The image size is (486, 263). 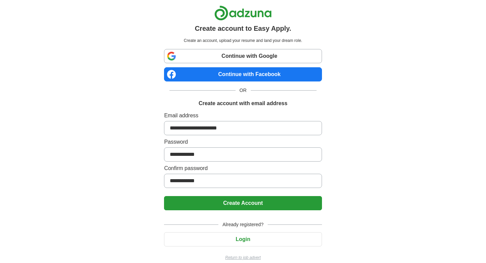 I want to click on span: Already registered?, so click(x=243, y=224).